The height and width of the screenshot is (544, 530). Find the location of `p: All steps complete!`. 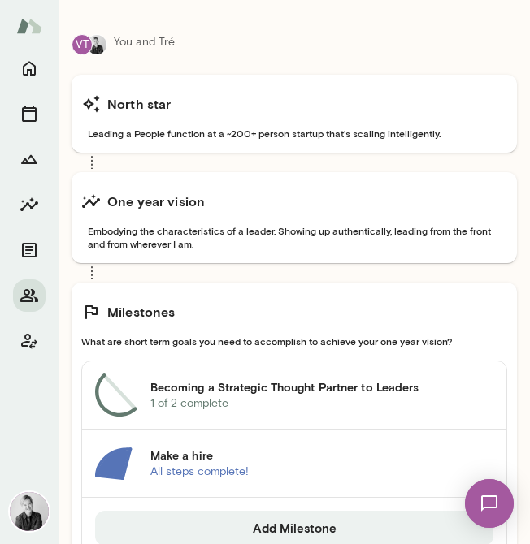

p: All steps complete! is located at coordinates (322, 472).